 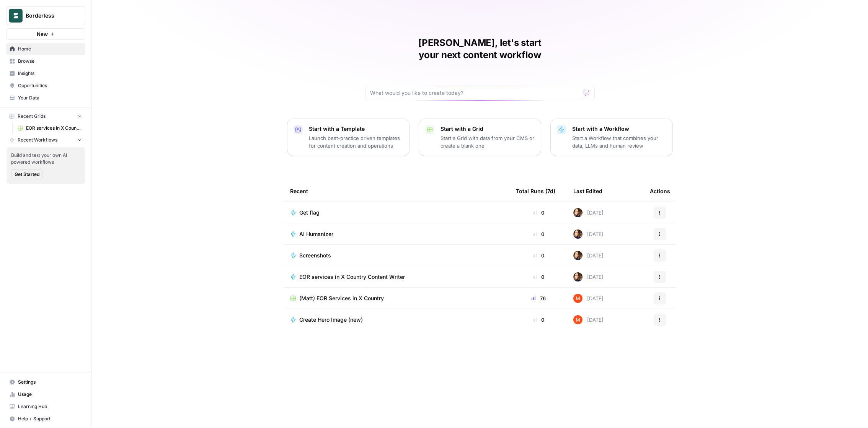 What do you see at coordinates (397, 277) in the screenshot?
I see `a: EOR services in X Country Content Writer` at bounding box center [397, 277].